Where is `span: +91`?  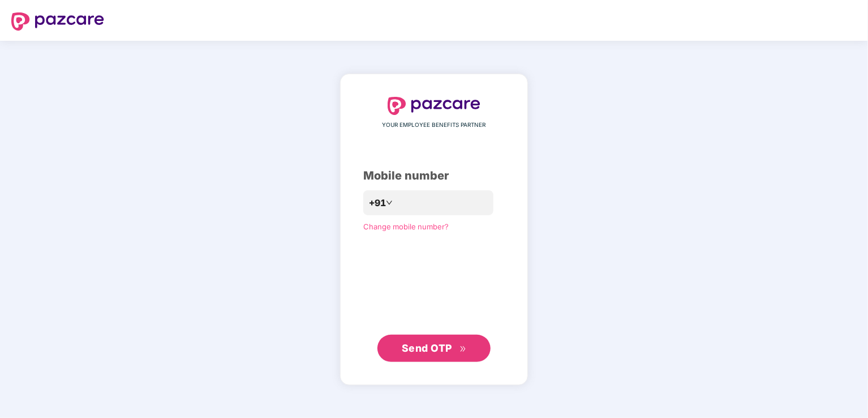
span: +91 is located at coordinates (378, 202).